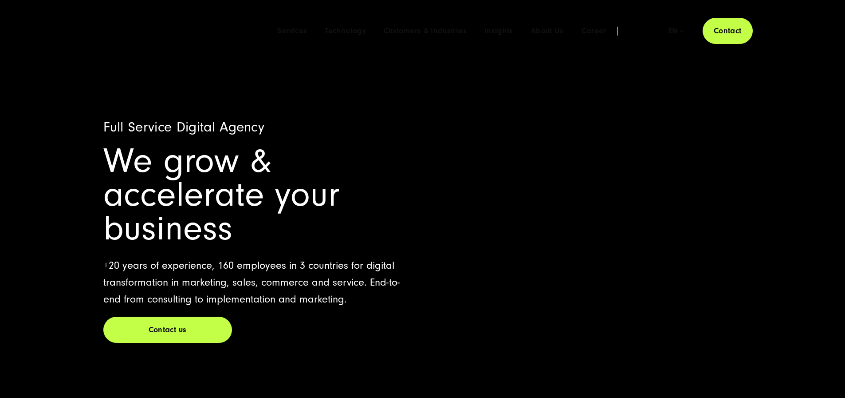 The height and width of the screenshot is (398, 845). I want to click on img: SUNZINET Full Service Digital Agentur, so click(143, 31).